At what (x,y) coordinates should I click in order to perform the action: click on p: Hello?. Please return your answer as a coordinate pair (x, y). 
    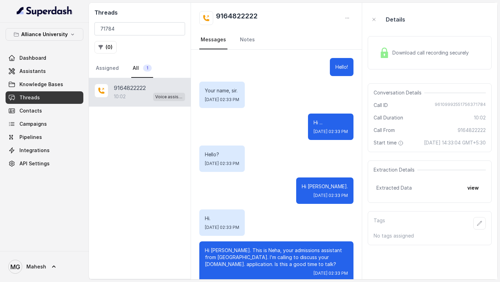
    Looking at the image, I should click on (222, 155).